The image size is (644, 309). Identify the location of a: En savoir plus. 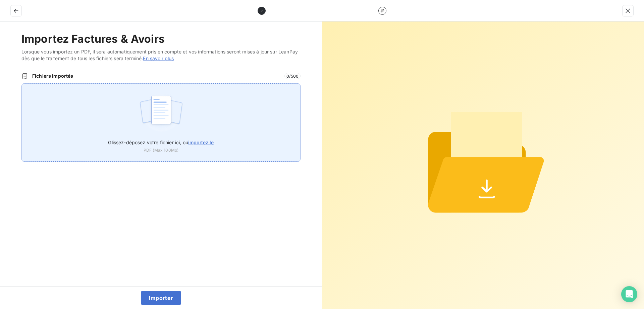
(158, 58).